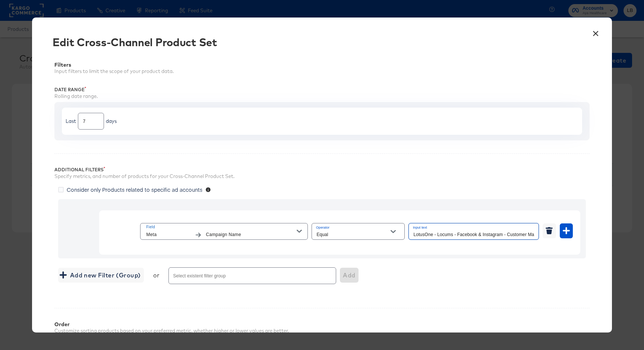 This screenshot has height=350, width=644. What do you see at coordinates (321, 71) in the screenshot?
I see `div: Input filters to limit the scope of your product data.` at bounding box center [321, 71].